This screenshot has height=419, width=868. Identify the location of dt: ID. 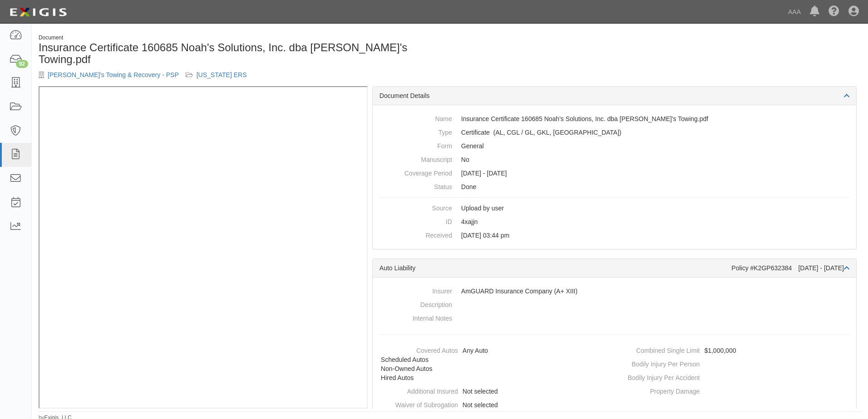
(416, 220).